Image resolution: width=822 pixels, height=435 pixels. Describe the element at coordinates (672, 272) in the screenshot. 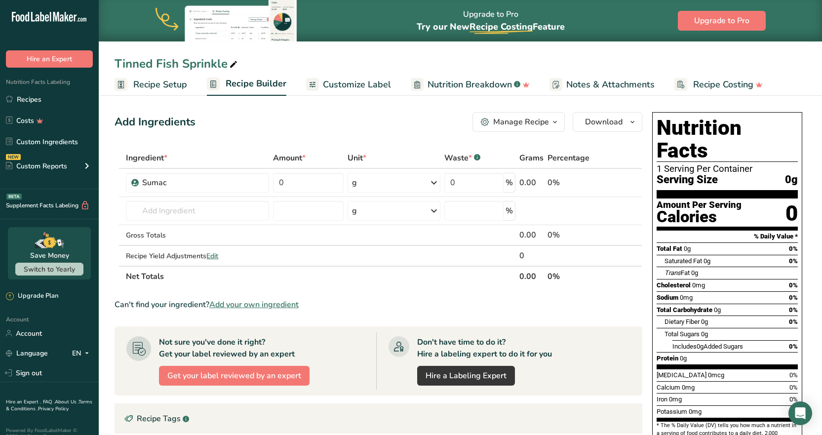

I see `i: Trans` at that location.